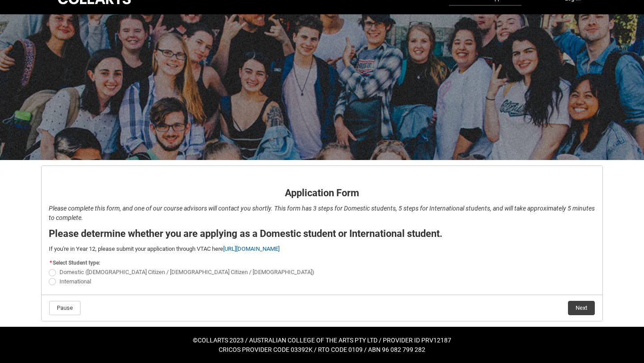  I want to click on strong: Application Form - Page 1, so click(90, 176).